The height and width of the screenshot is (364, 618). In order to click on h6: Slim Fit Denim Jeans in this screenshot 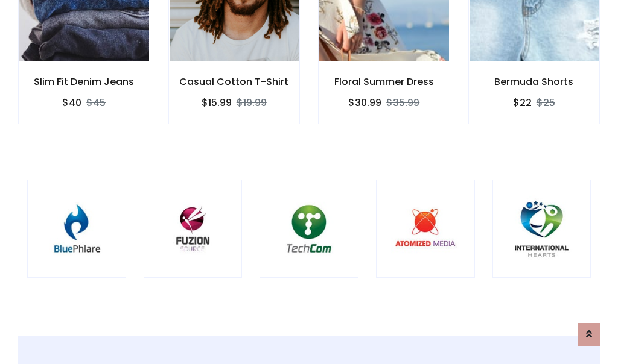, I will do `click(84, 81)`.